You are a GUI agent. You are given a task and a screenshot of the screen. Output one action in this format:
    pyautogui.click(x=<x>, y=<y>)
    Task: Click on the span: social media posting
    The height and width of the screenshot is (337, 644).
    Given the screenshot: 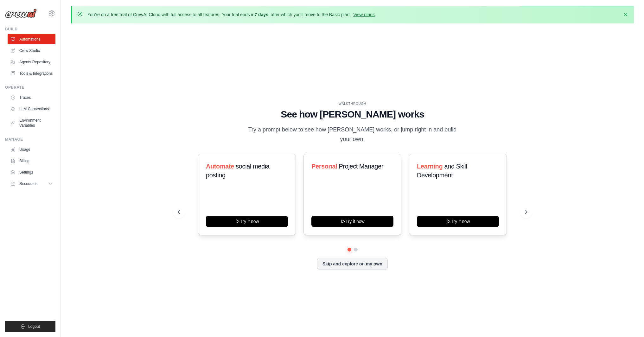 What is the action you would take?
    pyautogui.click(x=238, y=171)
    